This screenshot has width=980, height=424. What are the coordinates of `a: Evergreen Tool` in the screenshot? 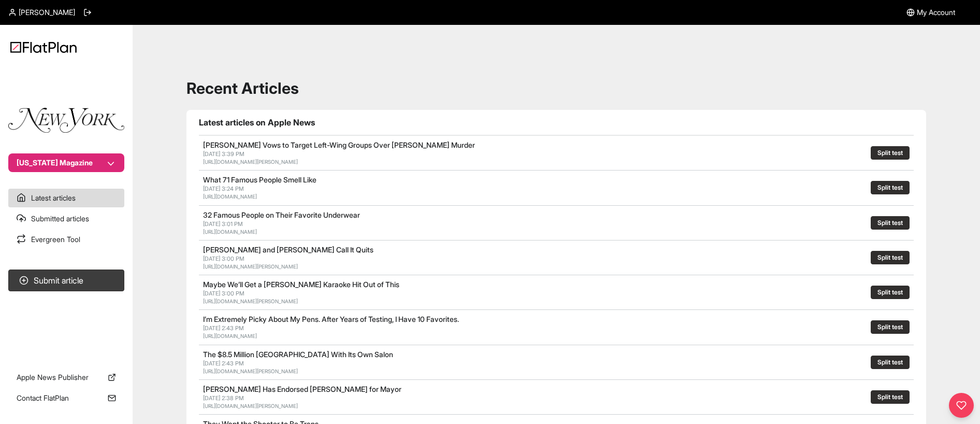 It's located at (66, 239).